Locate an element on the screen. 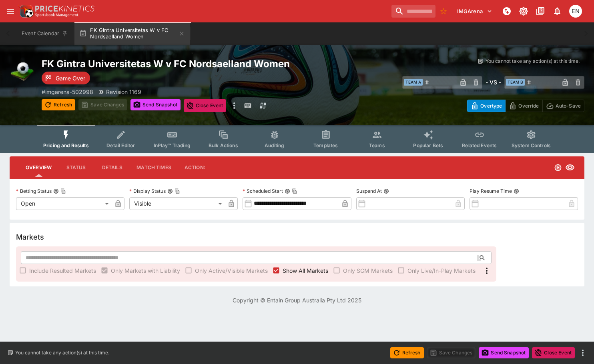 This screenshot has width=594, height=364. h5: Markets is located at coordinates (30, 236).